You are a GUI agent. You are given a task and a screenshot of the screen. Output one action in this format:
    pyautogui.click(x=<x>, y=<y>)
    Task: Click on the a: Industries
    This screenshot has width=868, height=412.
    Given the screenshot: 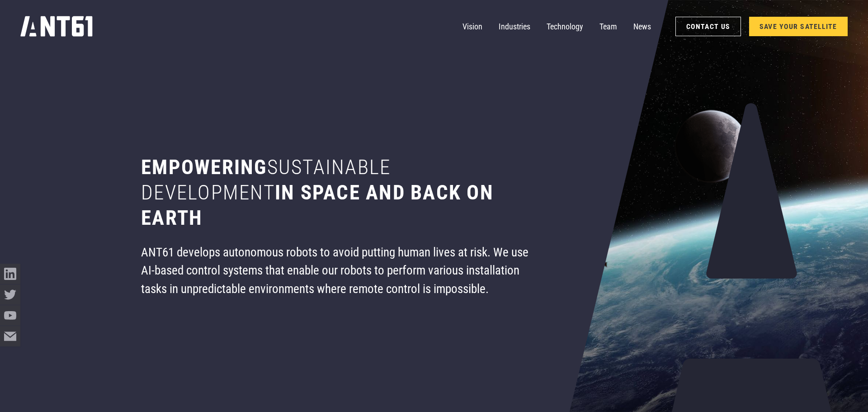 What is the action you would take?
    pyautogui.click(x=514, y=27)
    